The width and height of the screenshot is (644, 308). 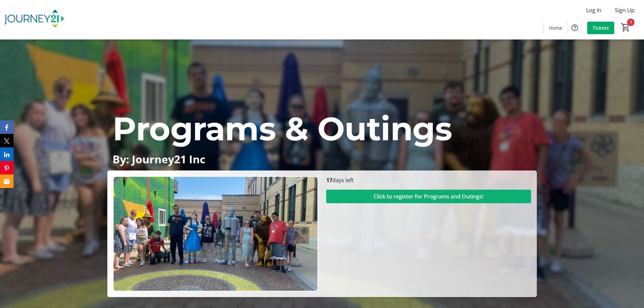 I want to click on span: Home, so click(x=556, y=28).